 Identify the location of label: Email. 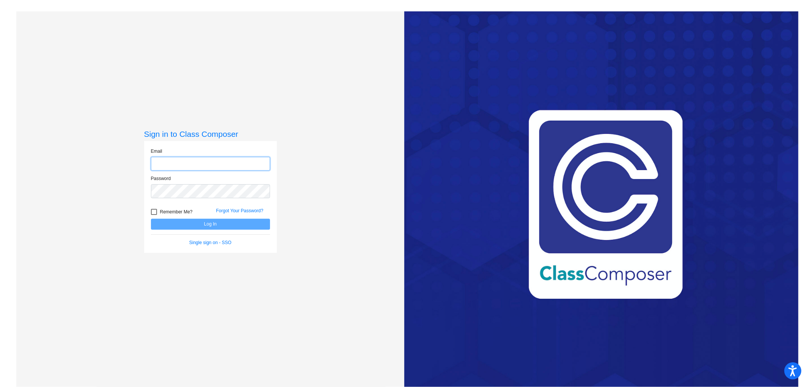
(157, 151).